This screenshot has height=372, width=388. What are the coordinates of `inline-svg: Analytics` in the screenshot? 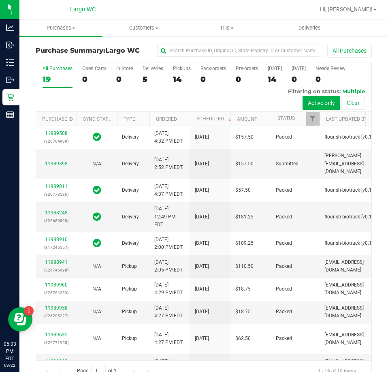 It's located at (10, 28).